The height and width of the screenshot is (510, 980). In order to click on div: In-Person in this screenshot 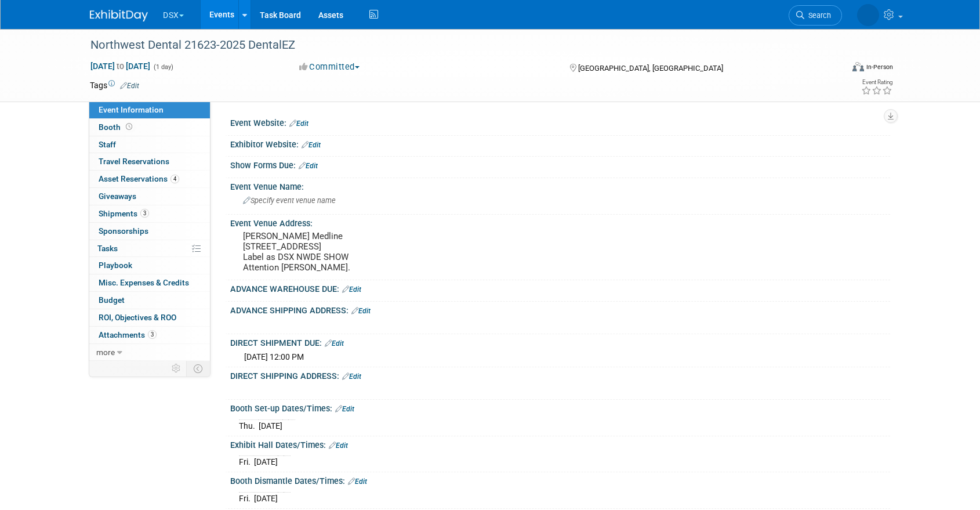, I will do `click(879, 67)`.